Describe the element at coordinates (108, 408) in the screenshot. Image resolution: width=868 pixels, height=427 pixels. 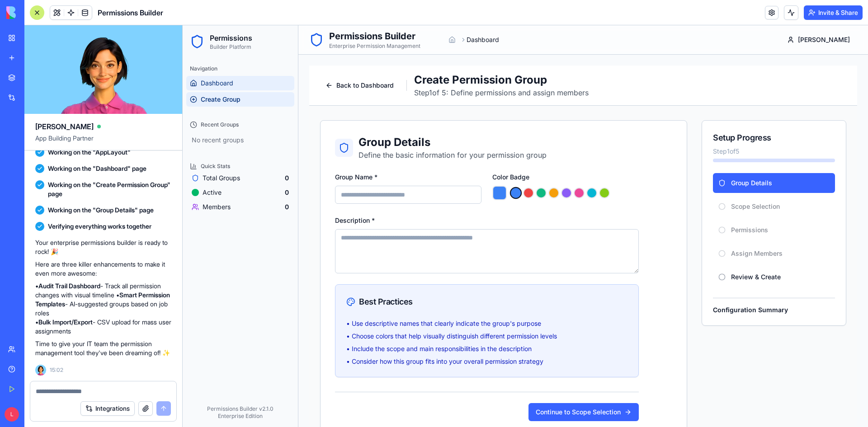
I see `button: Integrations` at that location.